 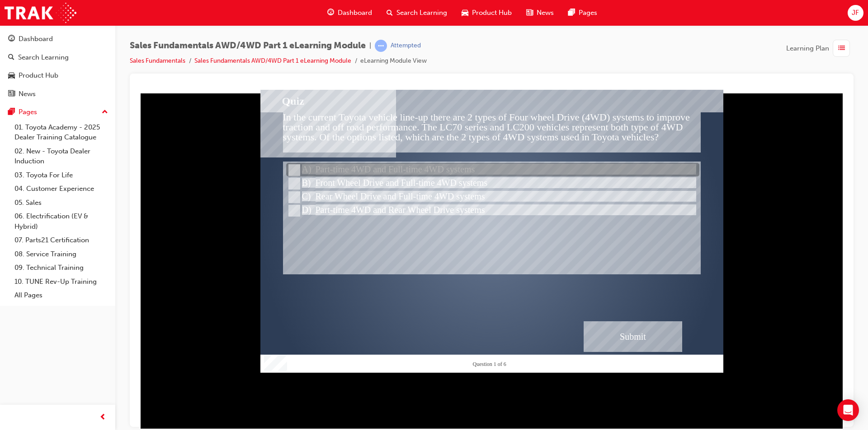 I want to click on a: guage-iconDashboard, so click(x=349, y=13).